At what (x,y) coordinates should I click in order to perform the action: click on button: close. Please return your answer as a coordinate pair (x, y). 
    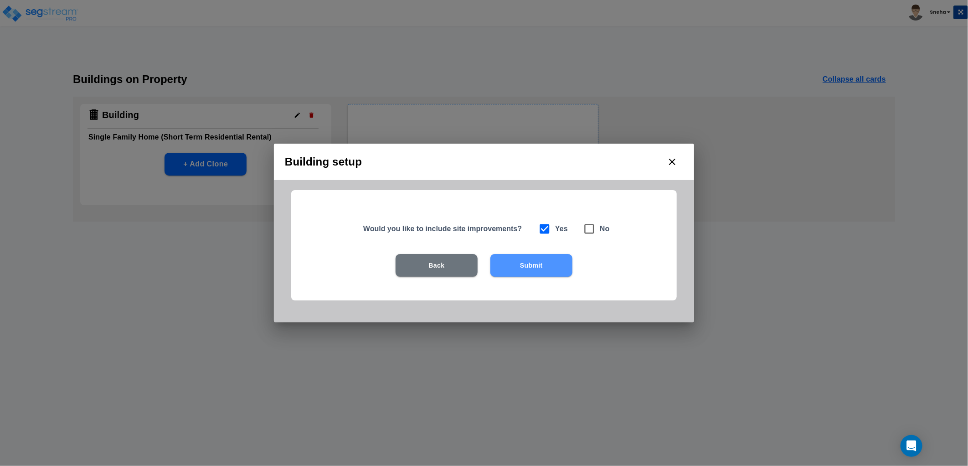
    Looking at the image, I should click on (672, 162).